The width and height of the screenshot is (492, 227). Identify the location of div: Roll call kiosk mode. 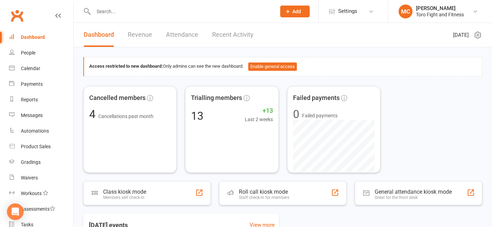
(264, 192).